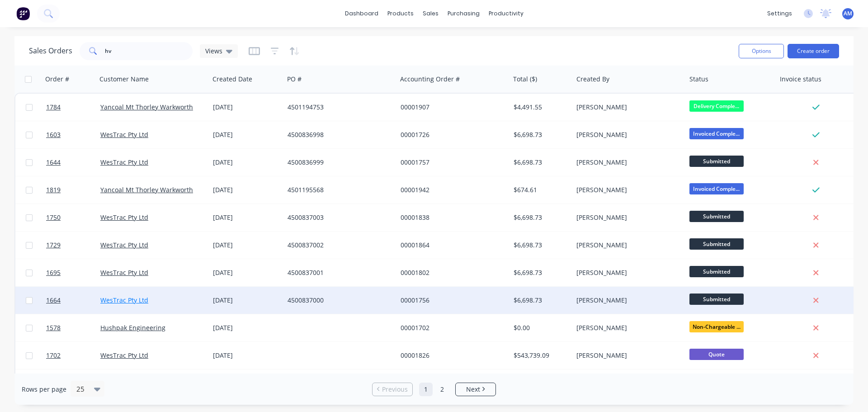 Image resolution: width=868 pixels, height=412 pixels. Describe the element at coordinates (294, 80) in the screenshot. I see `div: PO #` at that location.